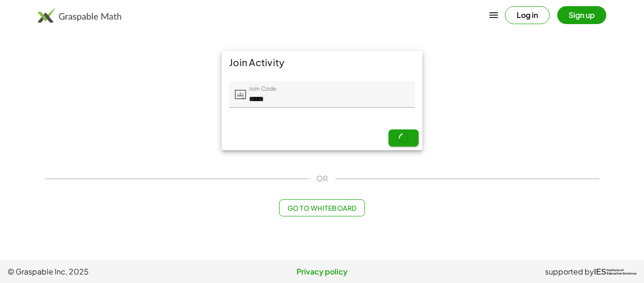  Describe the element at coordinates (322, 271) in the screenshot. I see `a: Privacy policy` at that location.